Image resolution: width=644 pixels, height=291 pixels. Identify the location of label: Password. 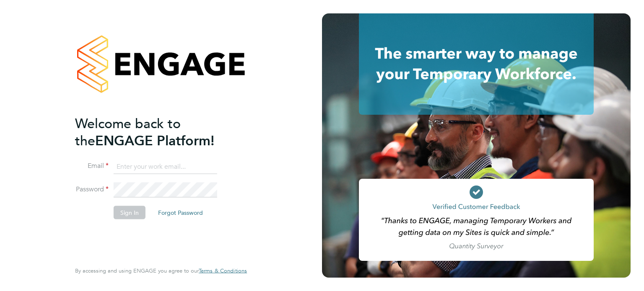
(91, 189).